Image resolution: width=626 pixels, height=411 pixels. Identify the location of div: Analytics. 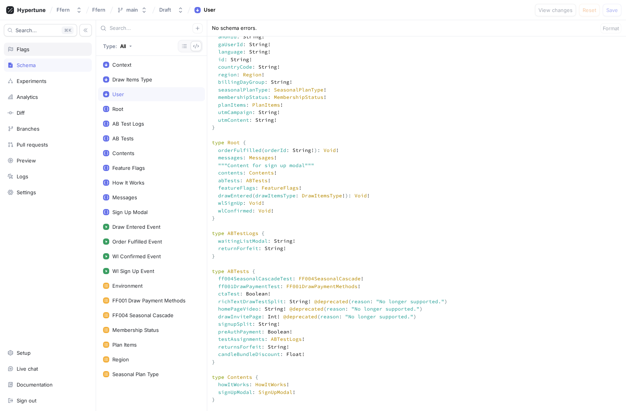
(27, 97).